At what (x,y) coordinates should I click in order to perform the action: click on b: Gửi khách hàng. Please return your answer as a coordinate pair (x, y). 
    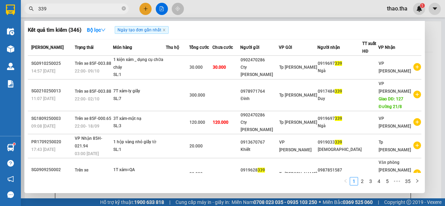
    Looking at the image, I should click on (56, 26).